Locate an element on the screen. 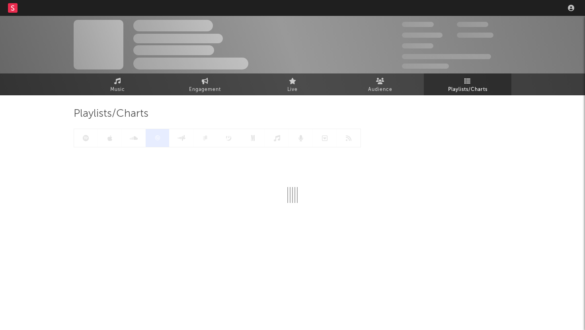  a: Audience is located at coordinates (380, 84).